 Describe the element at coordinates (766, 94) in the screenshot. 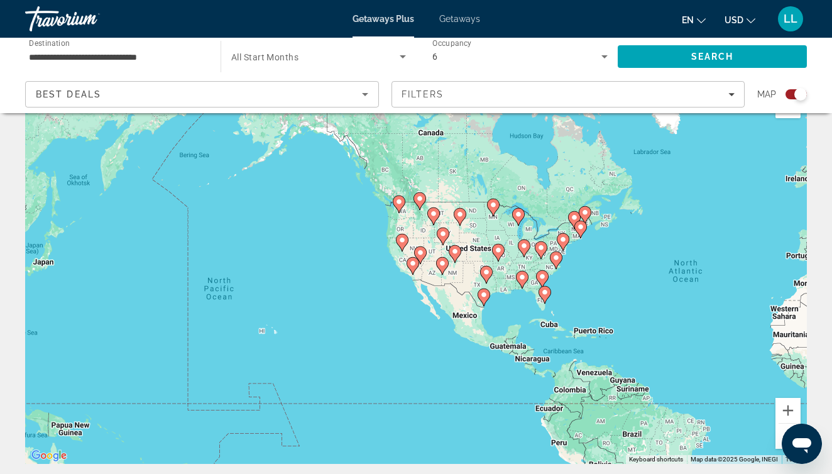

I see `span: Map` at that location.